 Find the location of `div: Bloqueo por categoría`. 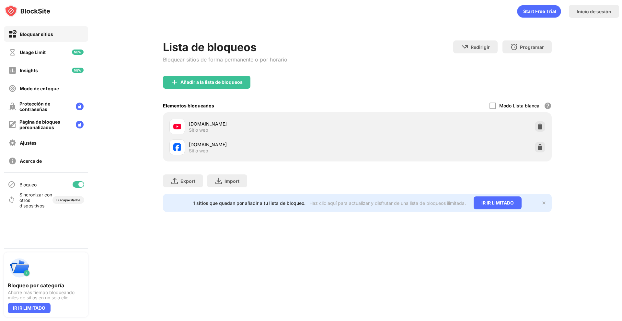

div: Bloqueo por categoría is located at coordinates (46, 286).